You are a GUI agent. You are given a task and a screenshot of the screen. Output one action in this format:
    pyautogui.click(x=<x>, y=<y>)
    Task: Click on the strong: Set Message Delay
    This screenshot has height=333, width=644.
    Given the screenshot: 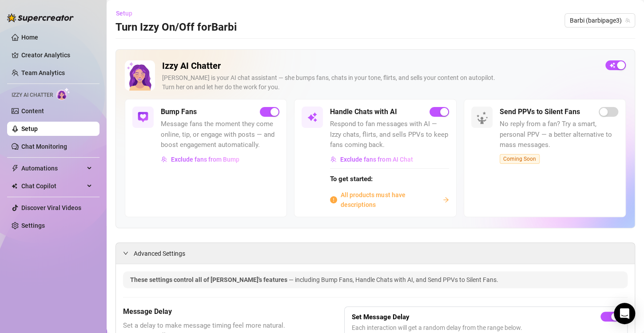 What is the action you would take?
    pyautogui.click(x=381, y=317)
    